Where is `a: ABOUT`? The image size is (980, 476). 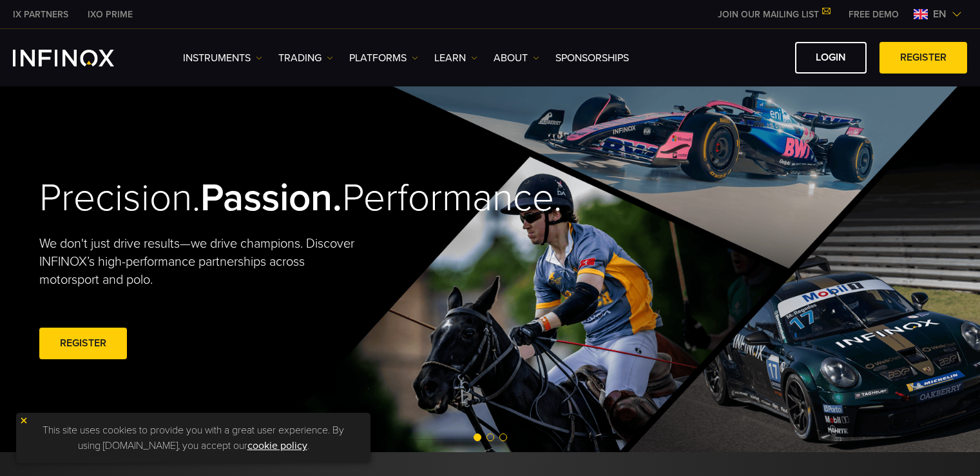 a: ABOUT is located at coordinates (516, 58).